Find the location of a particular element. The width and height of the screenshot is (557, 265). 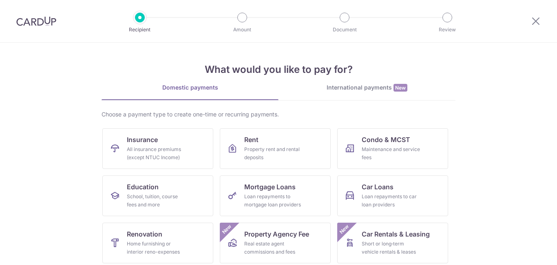

span: Car Loans is located at coordinates (377, 187).